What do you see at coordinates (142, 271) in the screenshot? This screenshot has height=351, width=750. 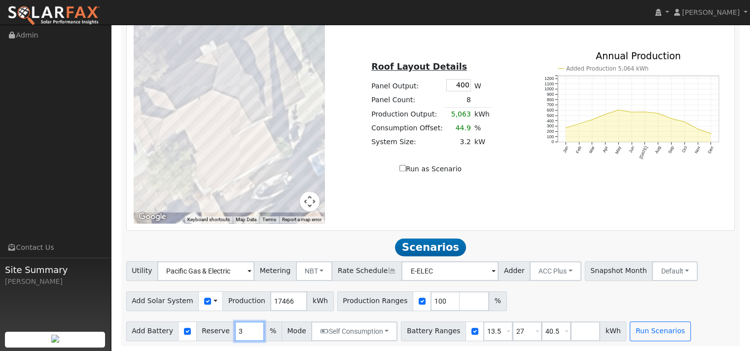 I see `span: Utility` at bounding box center [142, 271].